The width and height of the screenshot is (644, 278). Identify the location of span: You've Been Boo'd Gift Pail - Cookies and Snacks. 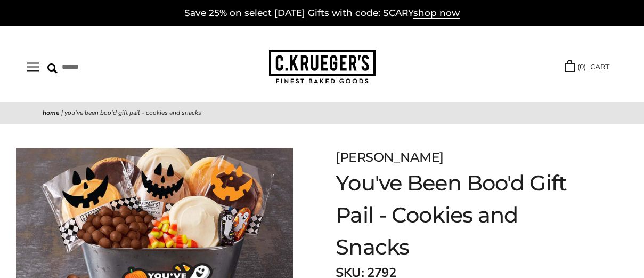
(133, 112).